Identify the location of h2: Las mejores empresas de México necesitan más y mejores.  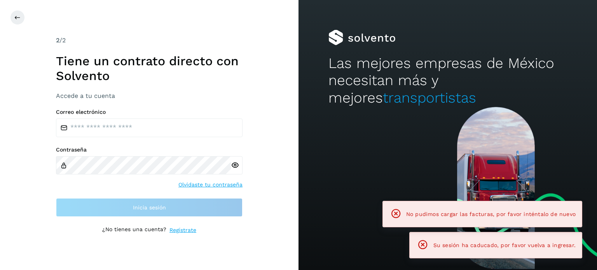
(448, 80).